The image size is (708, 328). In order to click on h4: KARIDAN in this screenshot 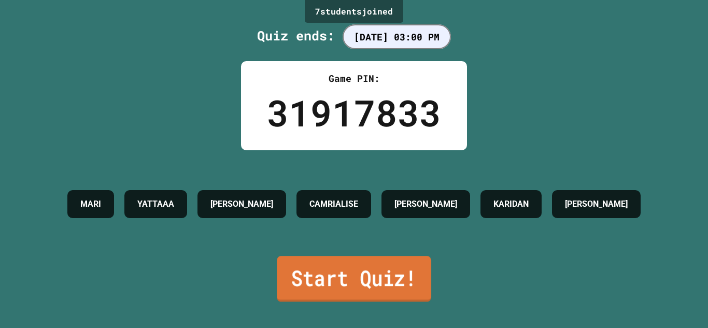, I will do `click(511, 204)`.